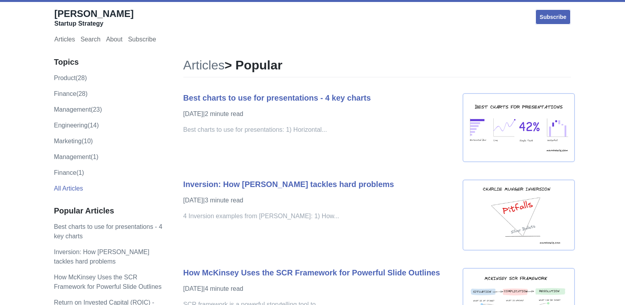 The width and height of the screenshot is (625, 305). What do you see at coordinates (90, 40) in the screenshot?
I see `a: Search` at bounding box center [90, 40].